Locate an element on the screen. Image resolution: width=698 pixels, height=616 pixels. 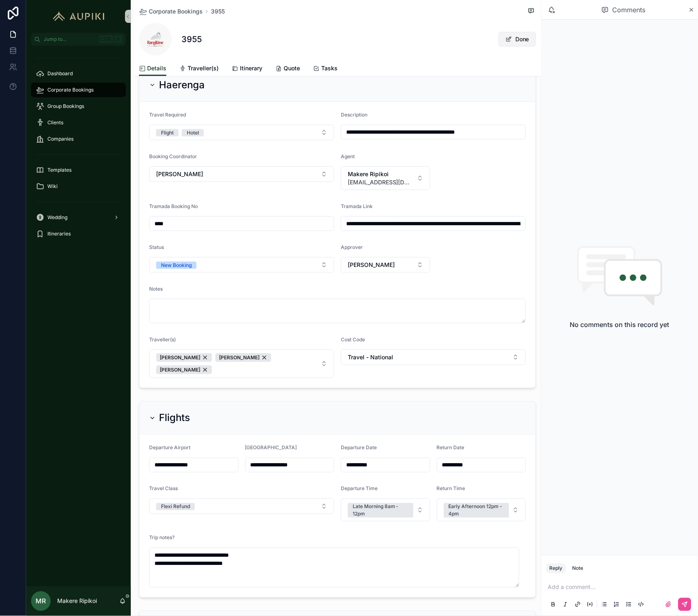
div: Flexi Refund is located at coordinates (175, 507).